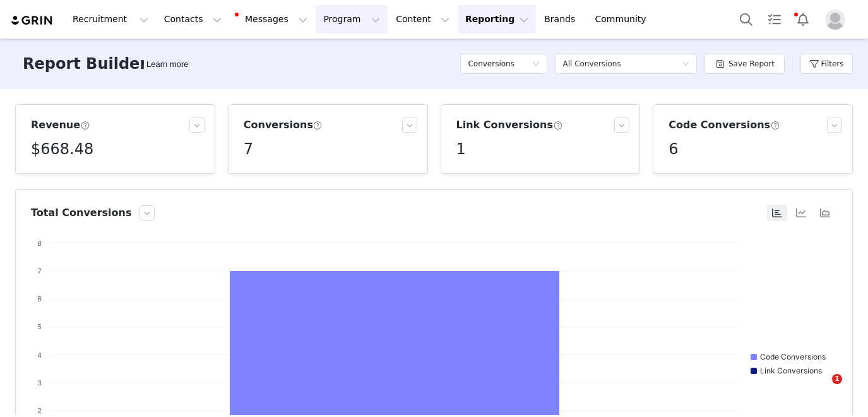 The height and width of the screenshot is (417, 868). Describe the element at coordinates (624, 19) in the screenshot. I see `a: Community` at that location.